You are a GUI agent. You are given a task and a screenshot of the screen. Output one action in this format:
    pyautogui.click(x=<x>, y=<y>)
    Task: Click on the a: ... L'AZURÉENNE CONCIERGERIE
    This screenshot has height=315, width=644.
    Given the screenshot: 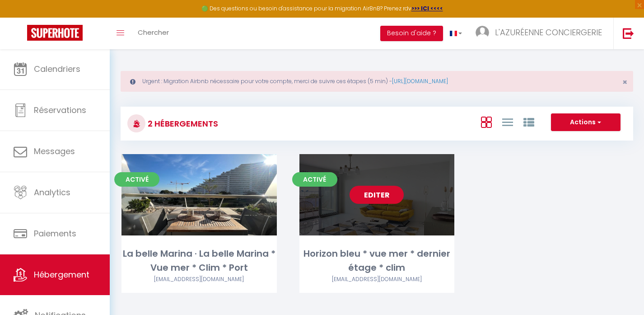 What is the action you would take?
    pyautogui.click(x=541, y=33)
    